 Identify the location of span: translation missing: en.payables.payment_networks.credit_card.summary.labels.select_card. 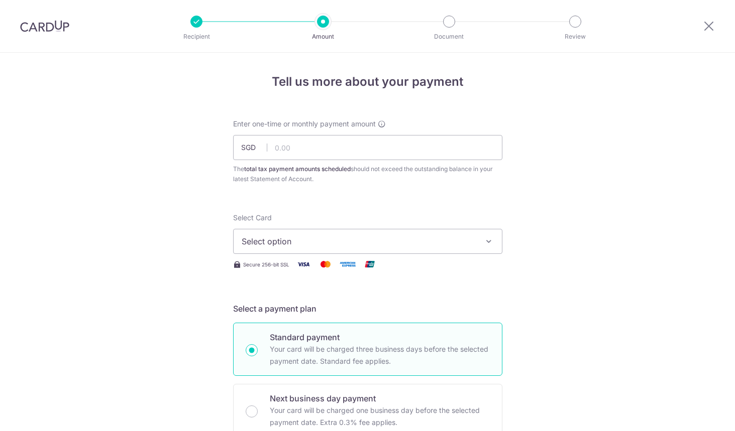
(252, 217).